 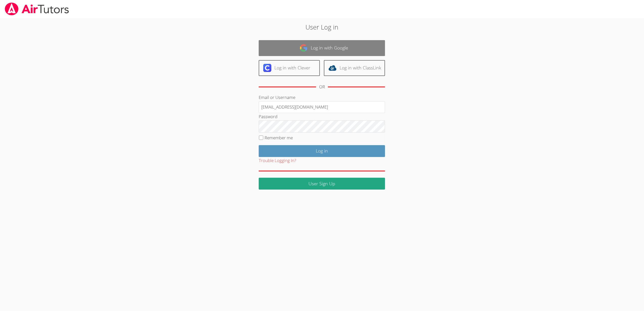 I want to click on img: classlink-logo-d6bb404cc1216ec64c9a2012d9dc4662098be43eaf13dc465df04b49fa7ab582.svg, so click(x=332, y=68).